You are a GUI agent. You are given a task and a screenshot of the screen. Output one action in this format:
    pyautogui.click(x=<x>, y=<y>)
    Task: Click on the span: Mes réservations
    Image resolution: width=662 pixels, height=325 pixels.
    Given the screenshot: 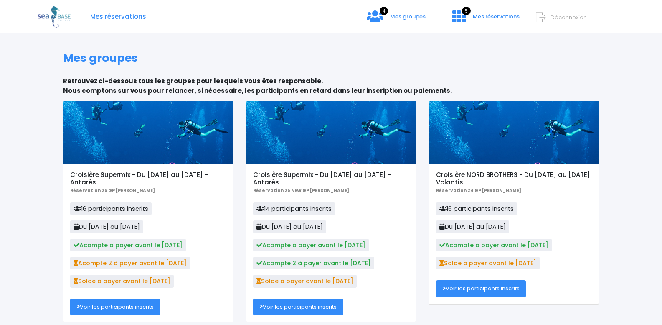 What is the action you would take?
    pyautogui.click(x=496, y=16)
    